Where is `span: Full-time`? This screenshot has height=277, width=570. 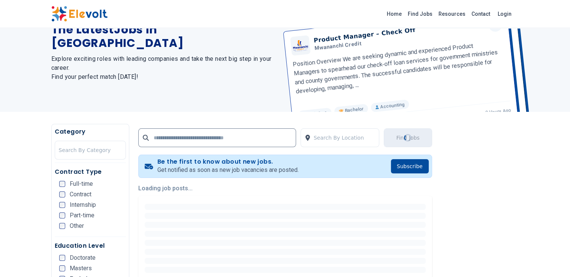
span: Full-time is located at coordinates (81, 184).